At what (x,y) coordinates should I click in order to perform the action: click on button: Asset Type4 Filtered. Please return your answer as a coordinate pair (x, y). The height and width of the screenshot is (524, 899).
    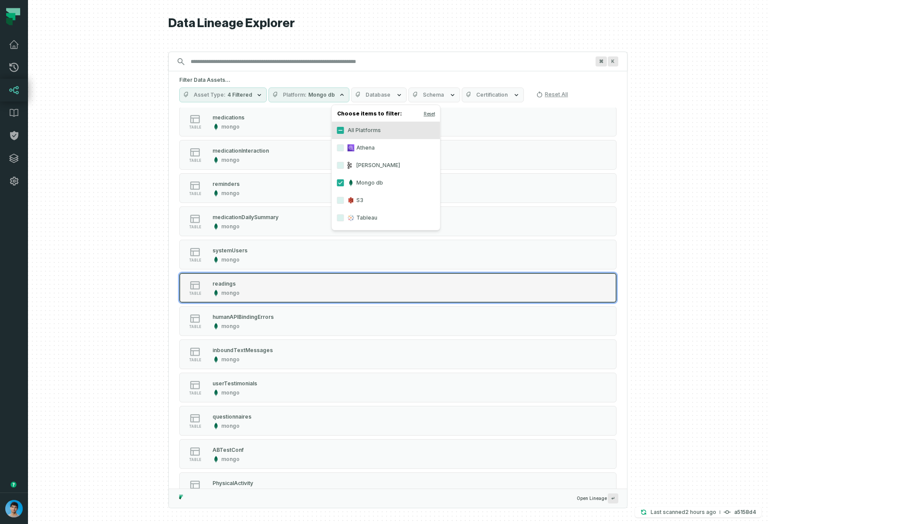
    Looking at the image, I should click on (223, 95).